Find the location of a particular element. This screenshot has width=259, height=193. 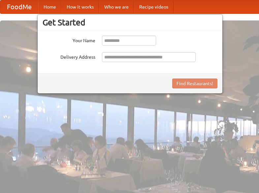

h3: Get Started is located at coordinates (130, 22).